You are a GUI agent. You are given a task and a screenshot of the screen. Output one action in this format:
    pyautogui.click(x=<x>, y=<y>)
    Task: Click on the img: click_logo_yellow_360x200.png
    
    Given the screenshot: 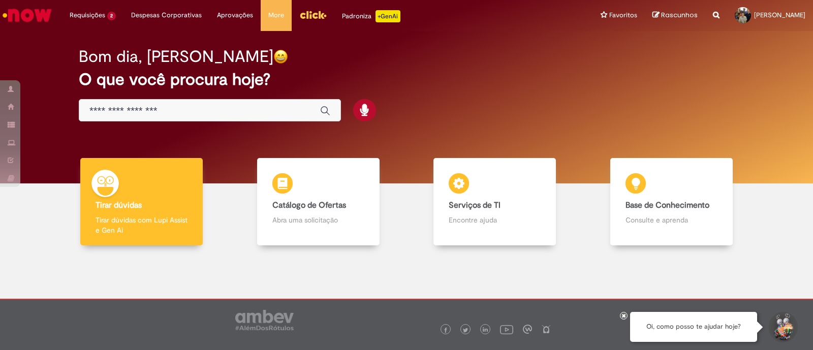 What is the action you would take?
    pyautogui.click(x=313, y=15)
    